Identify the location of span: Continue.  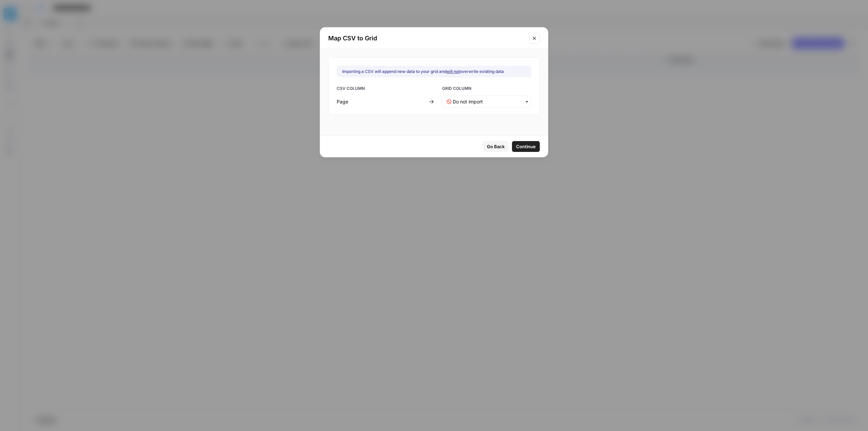
(526, 147).